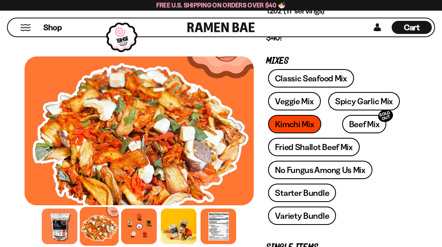  Describe the element at coordinates (294, 101) in the screenshot. I see `a: Veggie Mix` at that location.